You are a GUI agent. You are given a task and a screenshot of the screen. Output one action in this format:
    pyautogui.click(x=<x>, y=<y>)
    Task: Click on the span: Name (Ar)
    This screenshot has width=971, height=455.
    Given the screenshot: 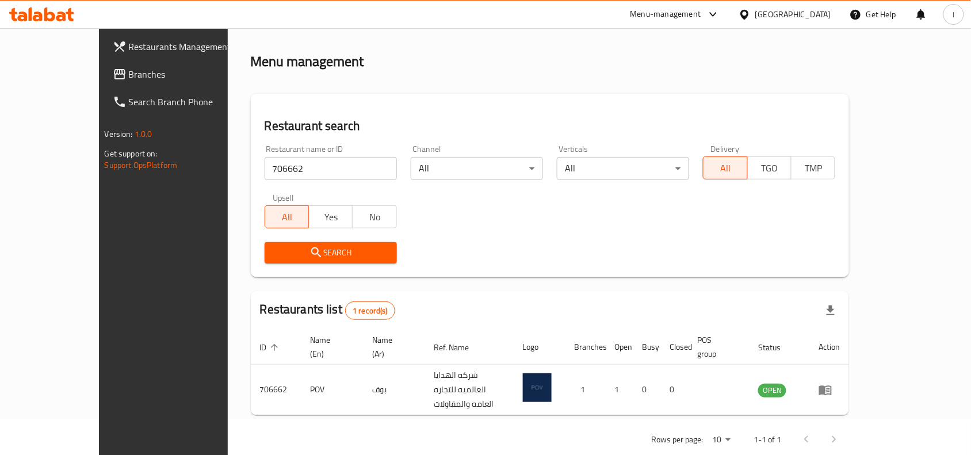 What is the action you would take?
    pyautogui.click(x=391, y=347)
    